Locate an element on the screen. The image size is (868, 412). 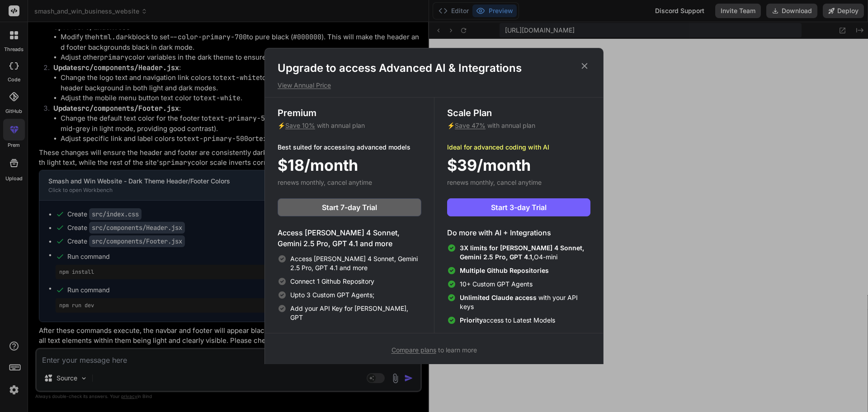
h3: Premium is located at coordinates (349, 113).